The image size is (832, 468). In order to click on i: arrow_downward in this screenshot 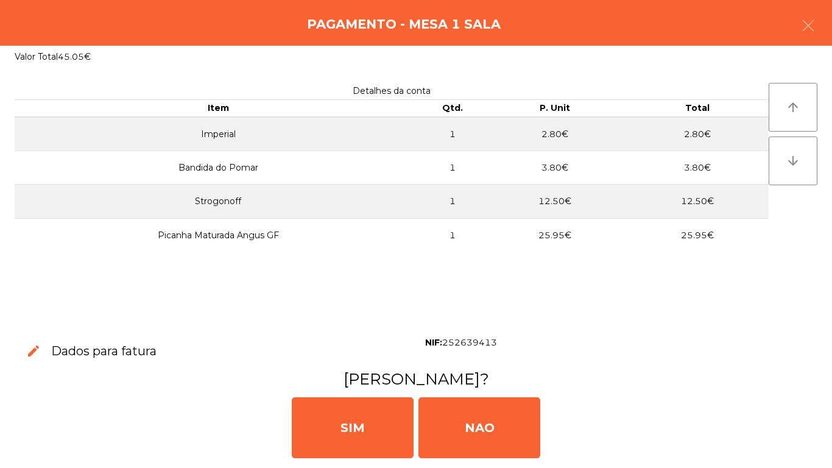, I will do `click(793, 161)`.